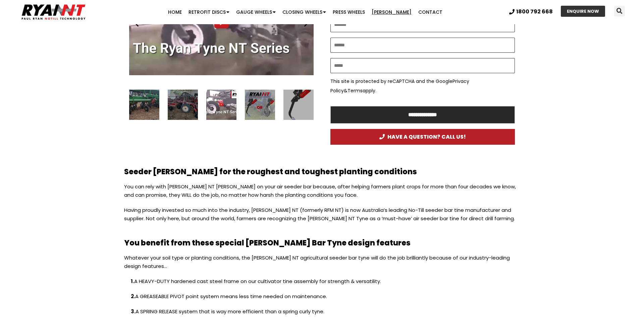 The width and height of the screenshot is (644, 323). Describe the element at coordinates (298, 105) in the screenshot. I see `div: 3 / 16` at that location.